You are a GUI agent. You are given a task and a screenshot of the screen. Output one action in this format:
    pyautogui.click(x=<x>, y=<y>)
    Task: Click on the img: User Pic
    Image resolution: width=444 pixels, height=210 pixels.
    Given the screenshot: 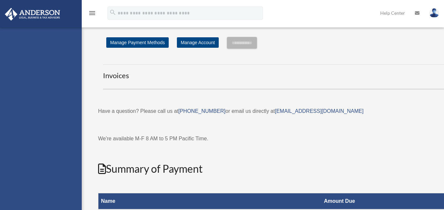 What is the action you would take?
    pyautogui.click(x=434, y=13)
    